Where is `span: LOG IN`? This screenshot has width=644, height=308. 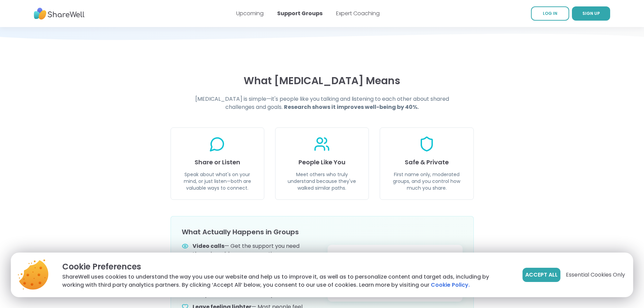 span: LOG IN is located at coordinates (550, 13).